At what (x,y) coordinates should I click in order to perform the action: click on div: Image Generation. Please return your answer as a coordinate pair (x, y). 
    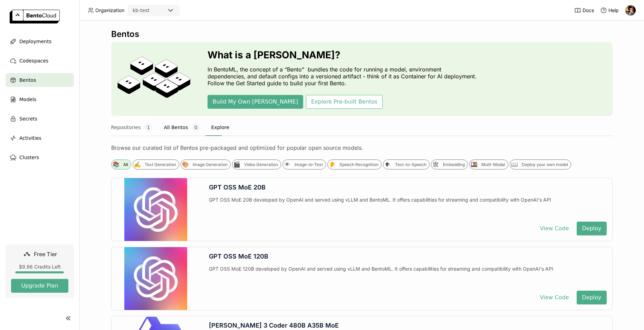
    Looking at the image, I should click on (210, 164).